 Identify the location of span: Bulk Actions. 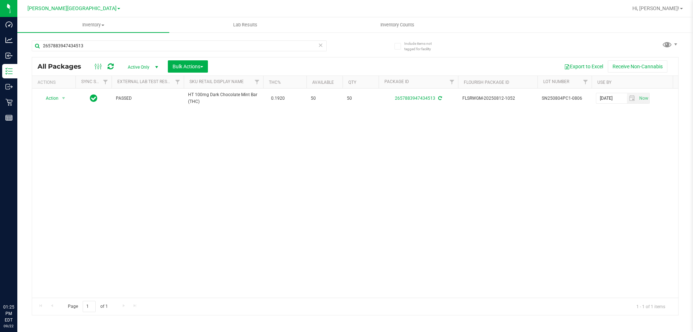
(188, 66).